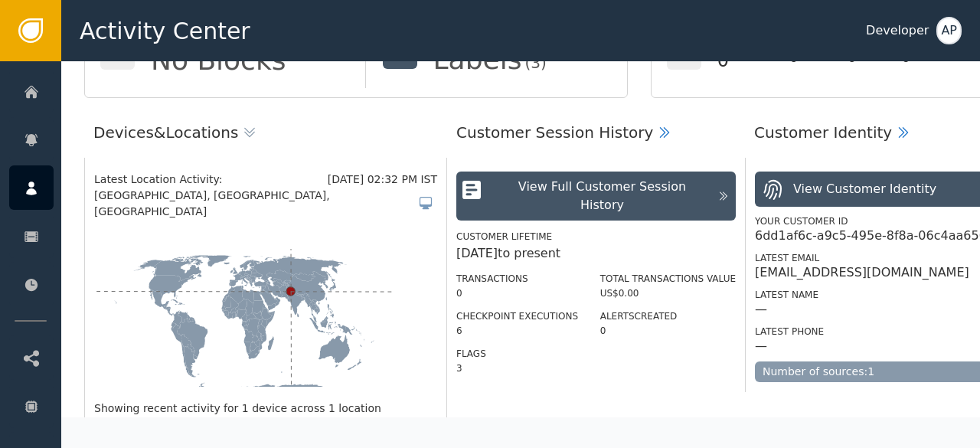 This screenshot has width=980, height=448. I want to click on div: Customer Identity, so click(823, 133).